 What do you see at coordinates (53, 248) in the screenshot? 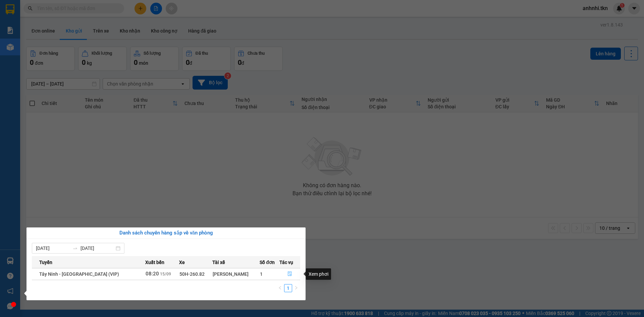
I see `input: Từ ngày` at bounding box center [53, 248].